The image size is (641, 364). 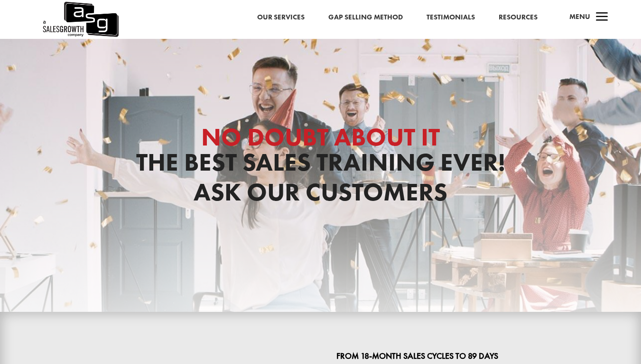 What do you see at coordinates (320, 152) in the screenshot?
I see `h1: The Best Sales Training Ever!` at bounding box center [320, 152].